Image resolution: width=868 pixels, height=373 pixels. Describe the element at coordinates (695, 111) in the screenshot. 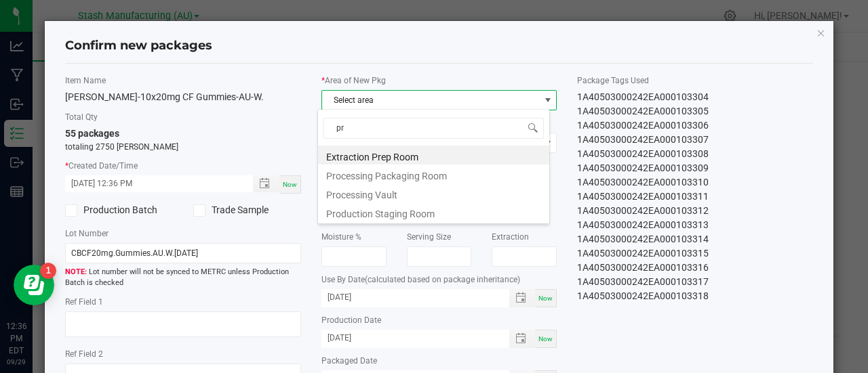

I see `div: 1A40503000242EA000103305` at that location.